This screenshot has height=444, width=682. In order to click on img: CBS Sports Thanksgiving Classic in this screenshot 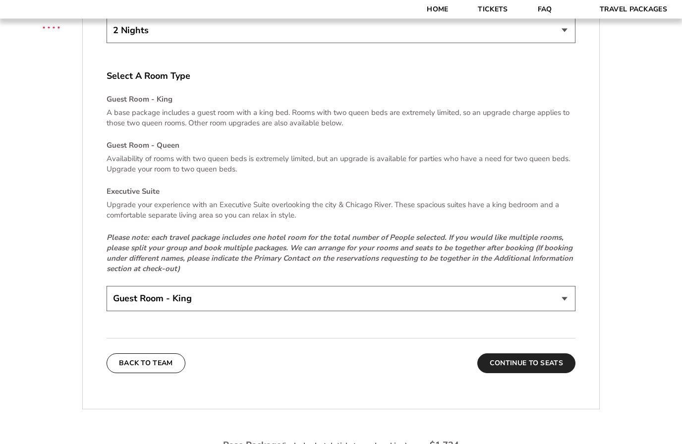, I will do `click(51, 26)`.